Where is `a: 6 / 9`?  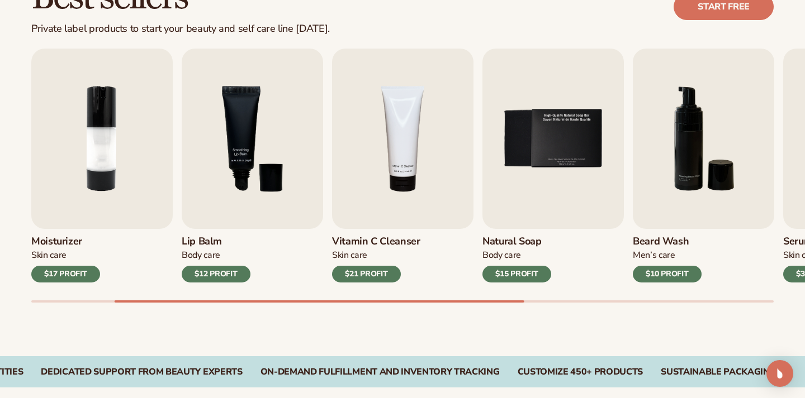
a: 6 / 9 is located at coordinates (703, 165).